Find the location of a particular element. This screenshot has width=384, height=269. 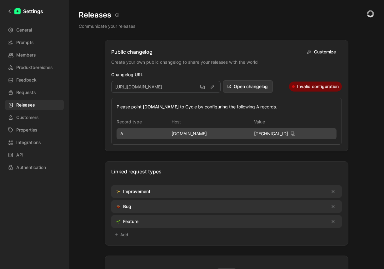

a: Prompts is located at coordinates (34, 42).